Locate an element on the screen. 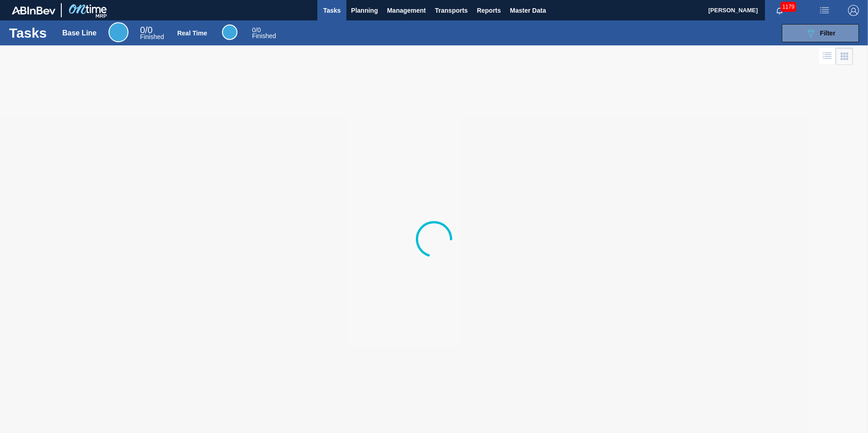 This screenshot has height=433, width=868. button: Notifications is located at coordinates (779, 10).